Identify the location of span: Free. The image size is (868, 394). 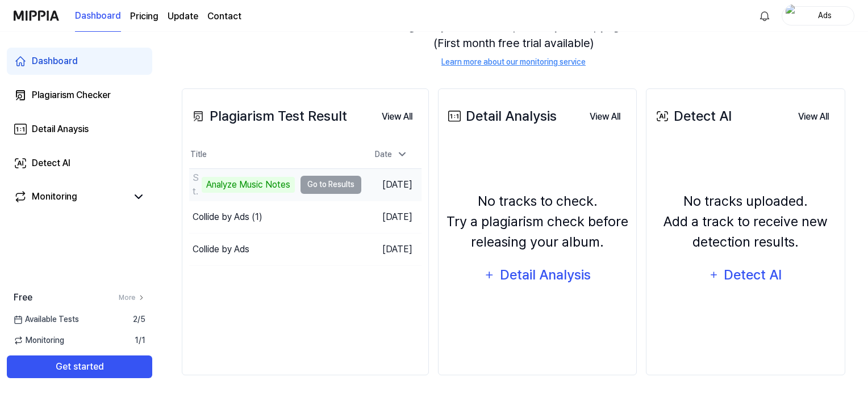
(23, 297).